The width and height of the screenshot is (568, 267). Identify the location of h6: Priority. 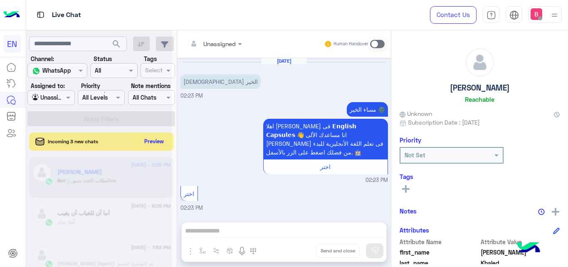
(410, 140).